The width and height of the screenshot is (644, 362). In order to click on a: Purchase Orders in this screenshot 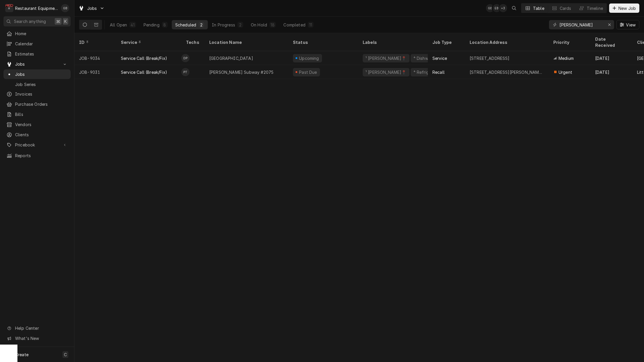, I will do `click(37, 104)`.